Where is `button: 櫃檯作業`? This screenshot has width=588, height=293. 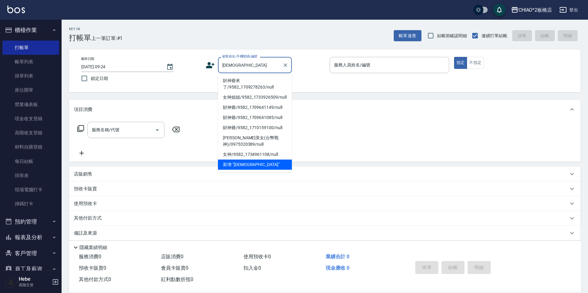
button: 櫃檯作業 is located at coordinates (31, 30).